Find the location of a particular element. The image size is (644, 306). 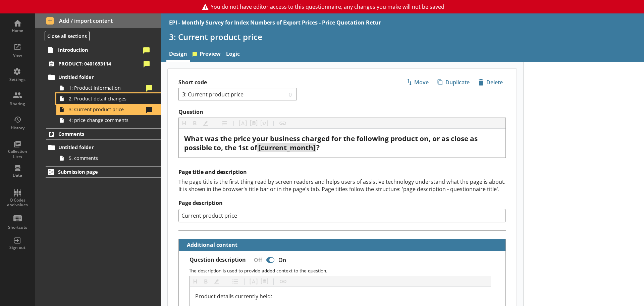

span: Submission page is located at coordinates (99, 171).